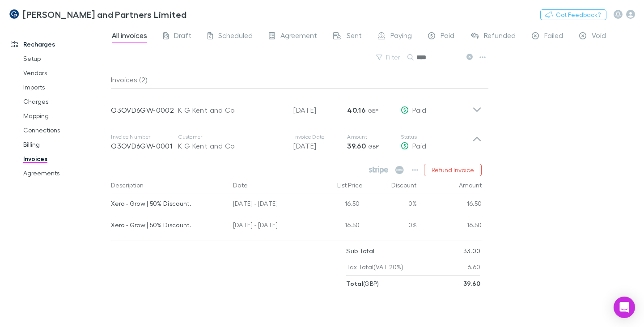 This screenshot has width=644, height=327. Describe the element at coordinates (144, 137) in the screenshot. I see `p: Invoice Number` at that location.